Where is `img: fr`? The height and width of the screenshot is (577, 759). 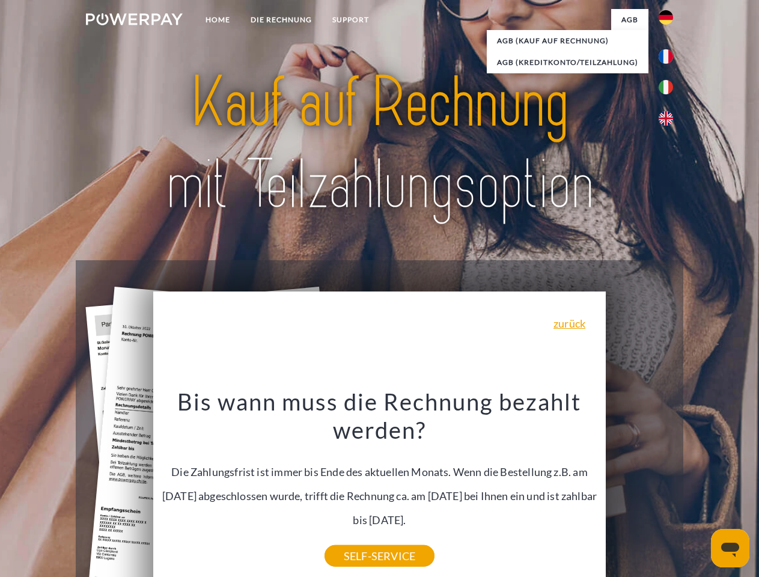
img: fr is located at coordinates (666, 57).